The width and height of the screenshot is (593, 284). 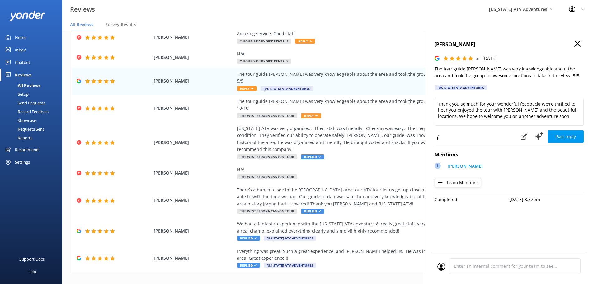 What do you see at coordinates (26, 111) in the screenshot?
I see `div: Record Feedback` at bounding box center [26, 111].